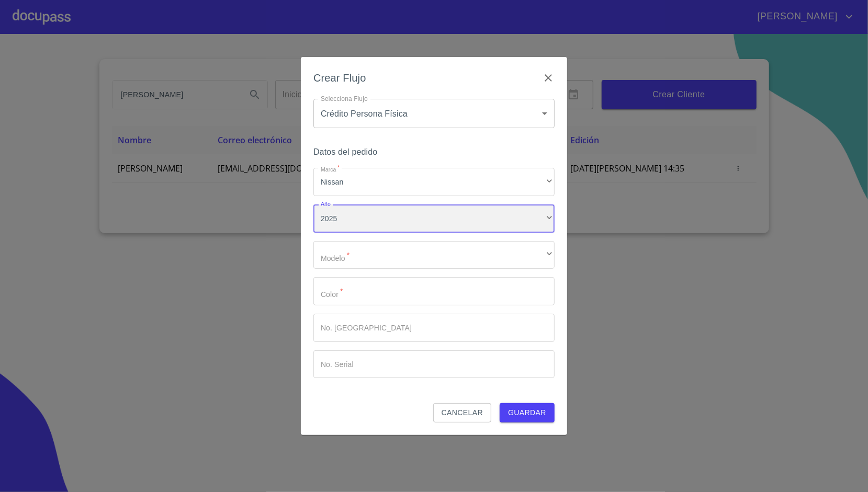  I want to click on button: Guardar, so click(527, 413).